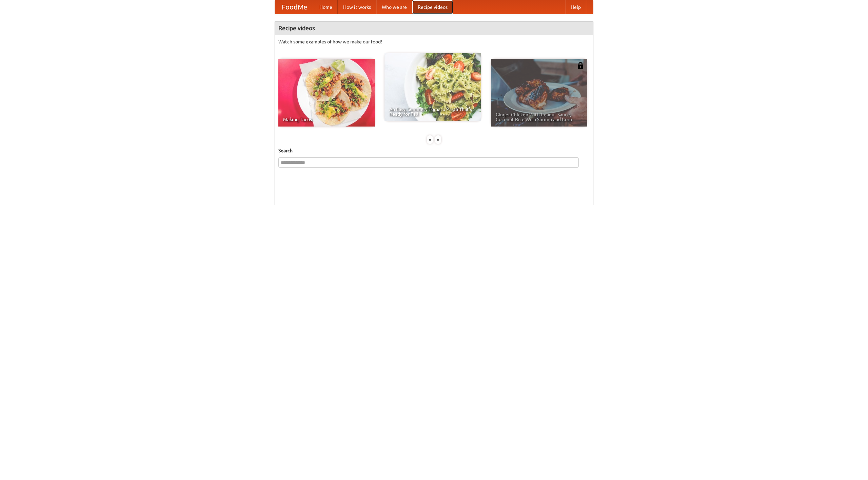 The width and height of the screenshot is (868, 480). Describe the element at coordinates (581, 65) in the screenshot. I see `img: 483408.png` at that location.